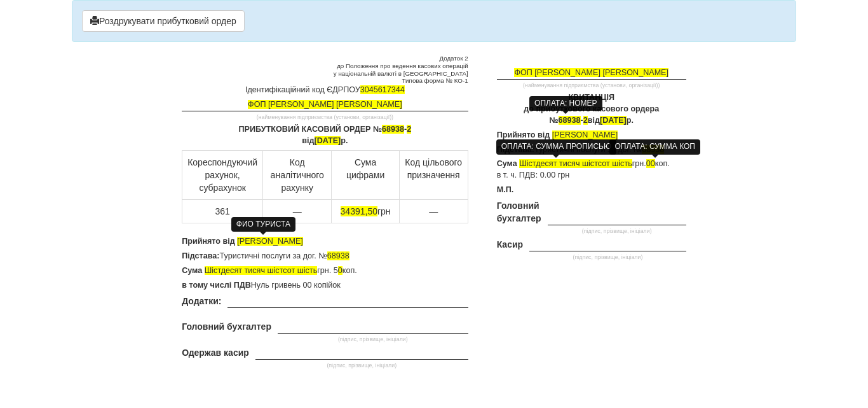 The width and height of the screenshot is (868, 408). What do you see at coordinates (592, 110) in the screenshot?
I see `p: КВИТАНЦІЯ до прибуткового касового ордера № - від р.` at bounding box center [592, 110].